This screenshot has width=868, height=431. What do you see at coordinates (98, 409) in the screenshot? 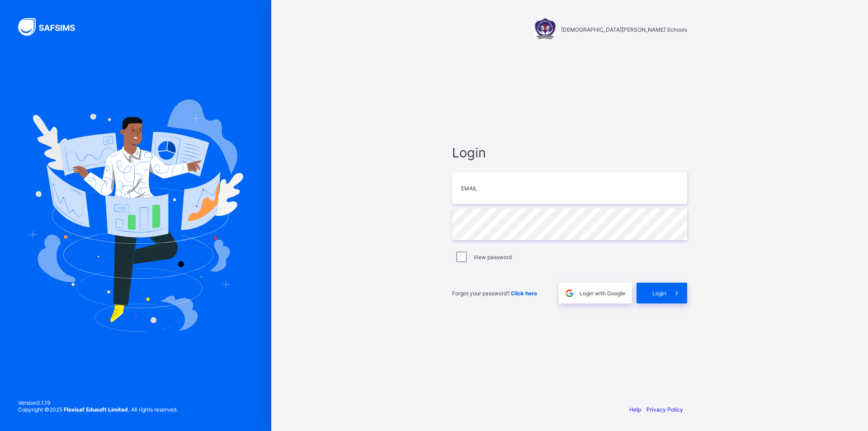
I see `span: Copyright © 2025 All rights reserved.` at bounding box center [98, 409].